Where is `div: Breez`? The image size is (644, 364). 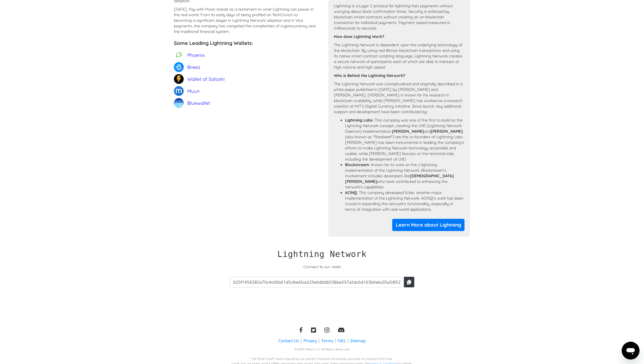
div: Breez is located at coordinates (194, 67).